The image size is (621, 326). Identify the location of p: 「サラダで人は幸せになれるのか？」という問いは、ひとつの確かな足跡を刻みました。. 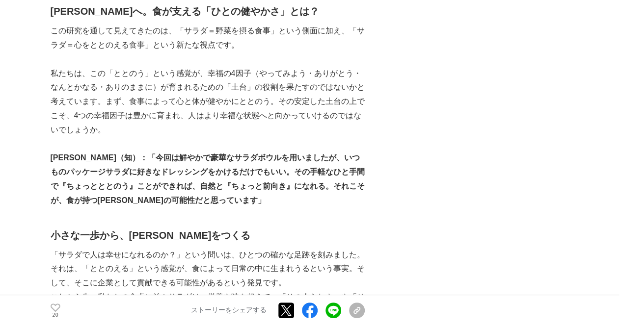
(208, 255).